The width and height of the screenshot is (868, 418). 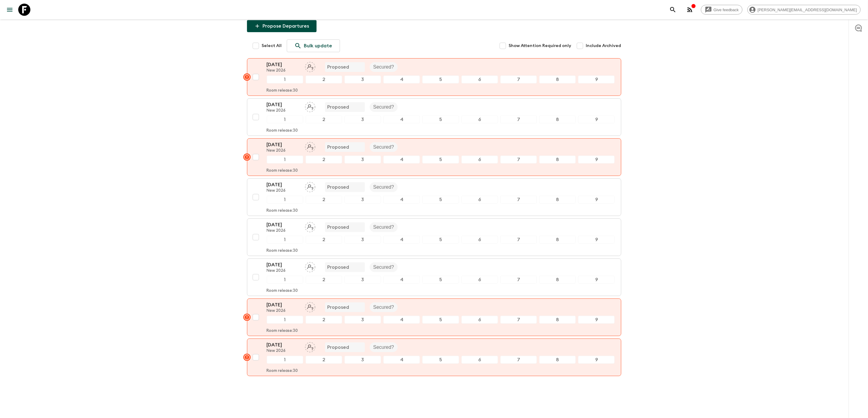 I want to click on span: Include Archived, so click(x=604, y=46).